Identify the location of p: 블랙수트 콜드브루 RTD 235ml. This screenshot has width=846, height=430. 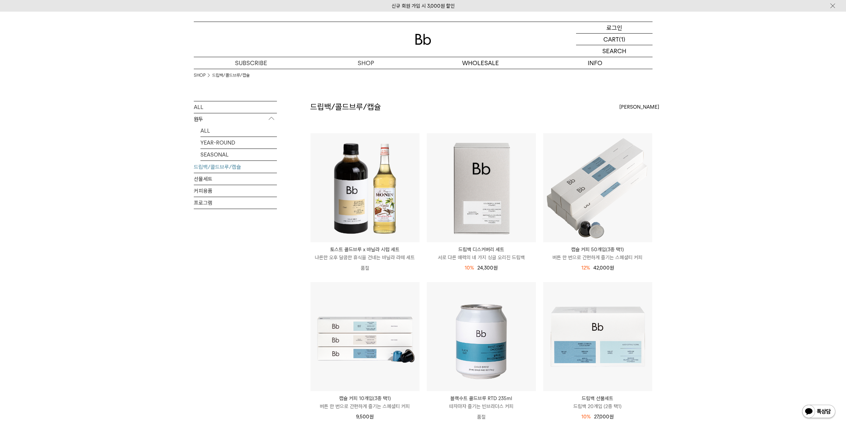
(482, 399).